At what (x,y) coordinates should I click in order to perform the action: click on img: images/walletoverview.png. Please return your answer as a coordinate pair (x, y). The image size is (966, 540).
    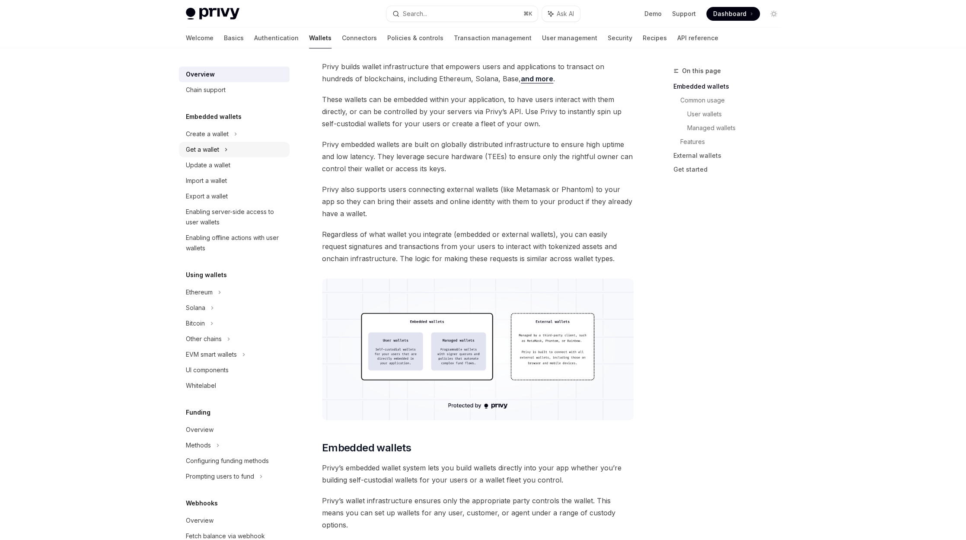
    Looking at the image, I should click on (478, 349).